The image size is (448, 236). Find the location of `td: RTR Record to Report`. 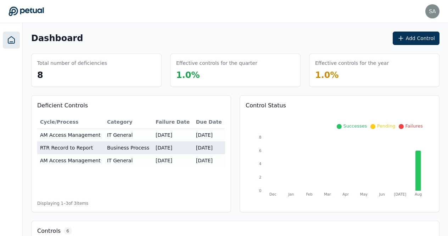

td: RTR Record to Report is located at coordinates (71, 148).